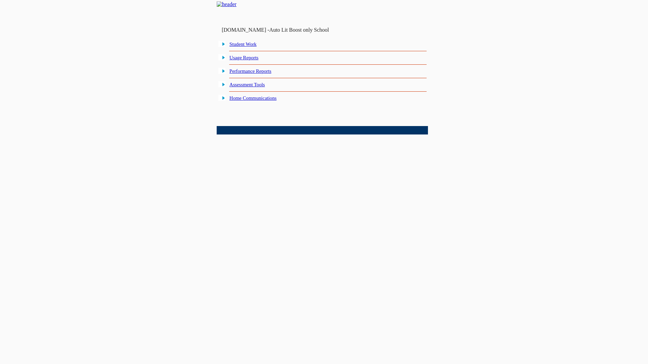  What do you see at coordinates (226, 4) in the screenshot?
I see `img: header` at bounding box center [226, 4].